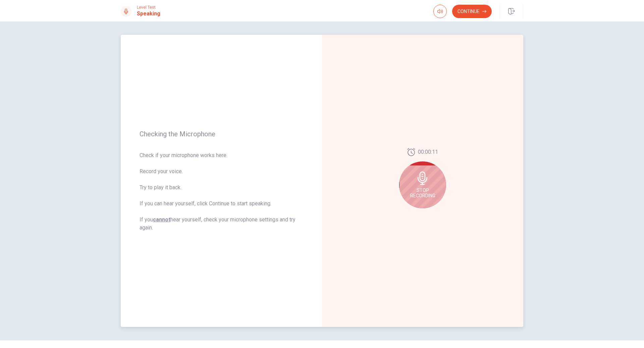 Image resolution: width=644 pixels, height=348 pixels. What do you see at coordinates (148, 14) in the screenshot?
I see `h1: Speaking` at bounding box center [148, 14].